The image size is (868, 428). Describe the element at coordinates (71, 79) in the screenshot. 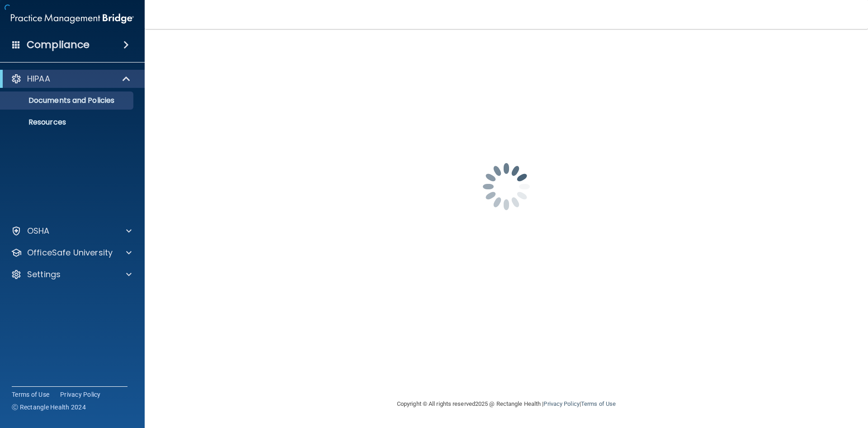

I see `a: HIPAA` at that location.